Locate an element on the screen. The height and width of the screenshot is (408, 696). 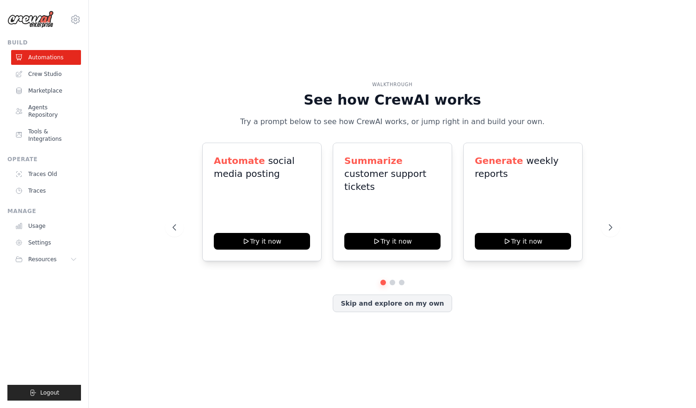
a: Crew Studio is located at coordinates (46, 74).